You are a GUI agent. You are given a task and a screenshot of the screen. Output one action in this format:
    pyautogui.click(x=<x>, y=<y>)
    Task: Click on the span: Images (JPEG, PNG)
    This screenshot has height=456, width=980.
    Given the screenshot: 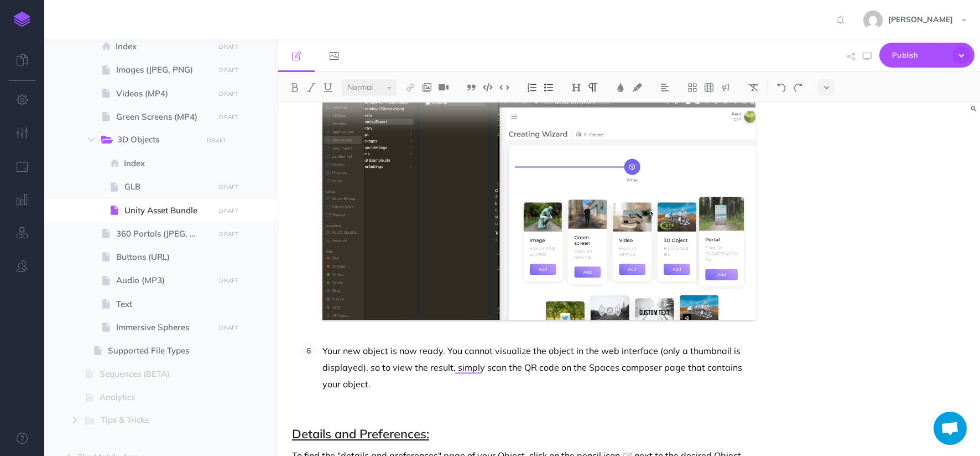 What is the action you would take?
    pyautogui.click(x=164, y=70)
    